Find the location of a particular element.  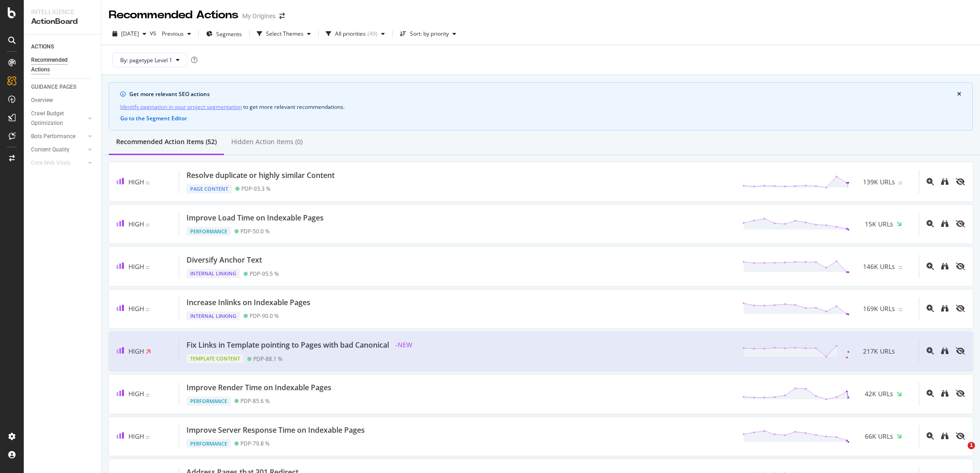

span: 217K URLs is located at coordinates (879, 351).